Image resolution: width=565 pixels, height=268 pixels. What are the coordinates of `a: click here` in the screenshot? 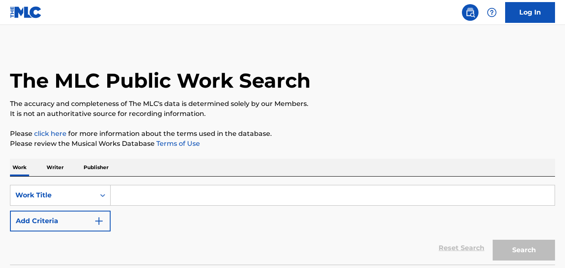 It's located at (50, 133).